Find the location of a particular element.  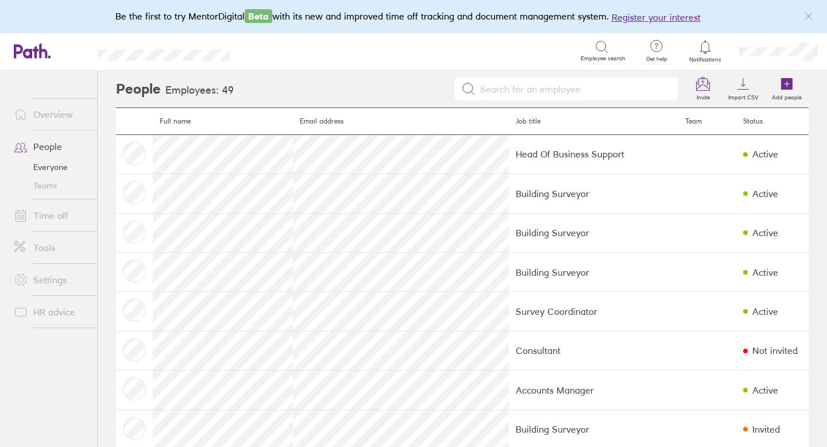

button: Register your interest is located at coordinates (656, 17).